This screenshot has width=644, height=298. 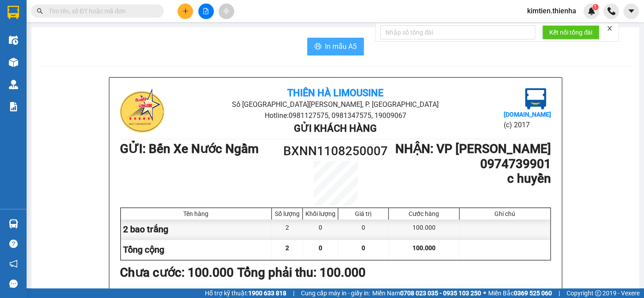 What do you see at coordinates (423, 213) in the screenshot?
I see `div: Cước hàng` at bounding box center [423, 213].